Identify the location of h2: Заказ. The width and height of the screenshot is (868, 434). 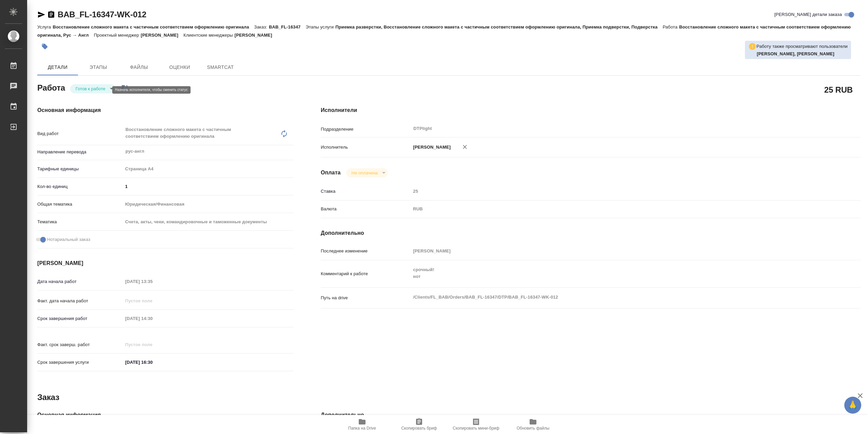
(48, 397).